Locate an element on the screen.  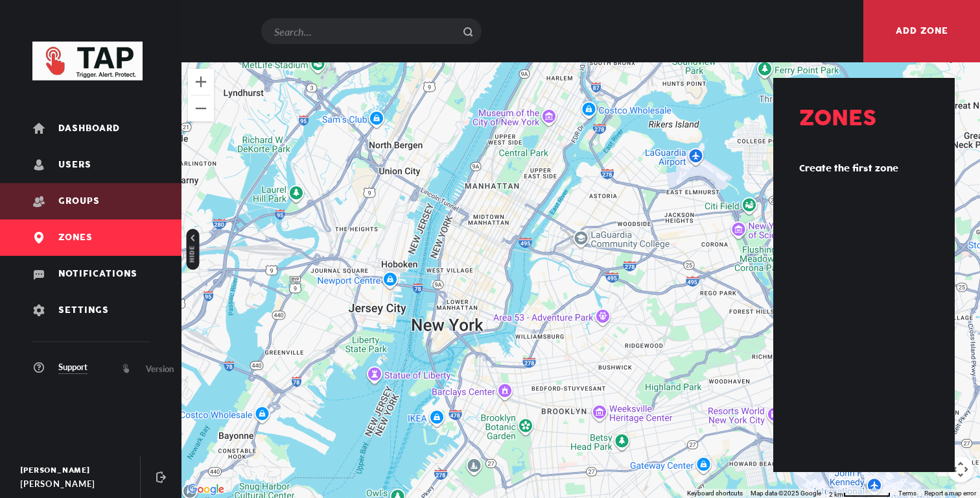
button: Map Scale: 2 km per 69 pixels is located at coordinates (860, 493).